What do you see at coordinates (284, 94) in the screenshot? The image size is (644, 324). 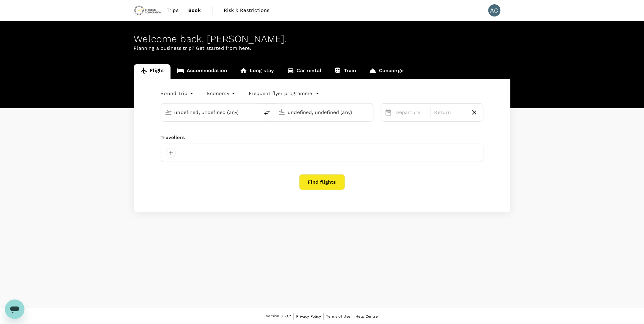 I see `button: Frequent flyer programme` at bounding box center [284, 94].